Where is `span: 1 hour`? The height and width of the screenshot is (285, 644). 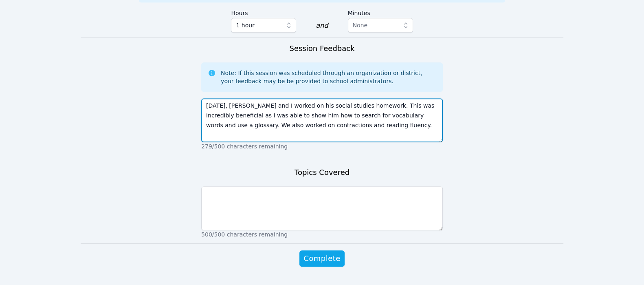
span: 1 hour is located at coordinates (245, 25).